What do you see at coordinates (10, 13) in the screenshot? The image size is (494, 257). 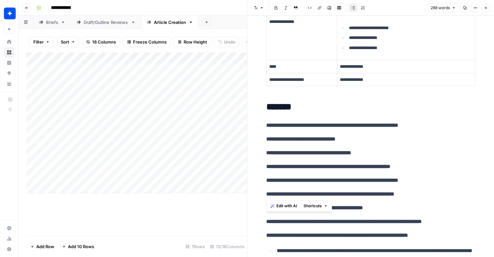 I see `img: Wiz Logo` at bounding box center [10, 13].